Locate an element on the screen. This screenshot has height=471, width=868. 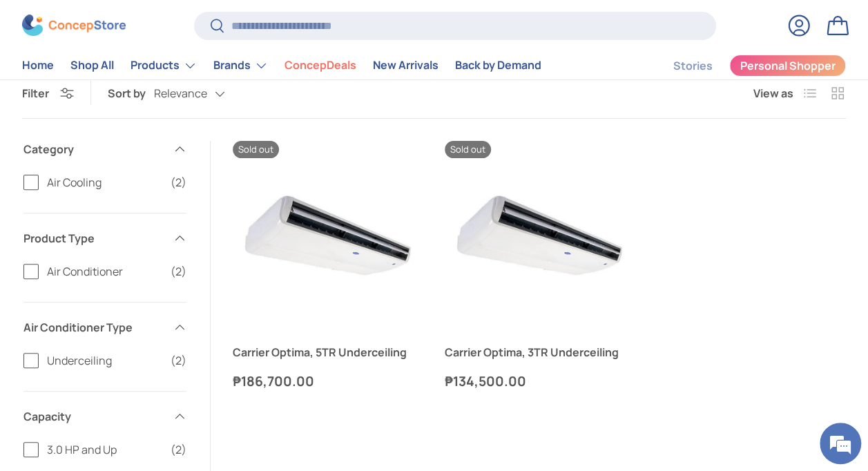
summary: Products is located at coordinates (164, 65).